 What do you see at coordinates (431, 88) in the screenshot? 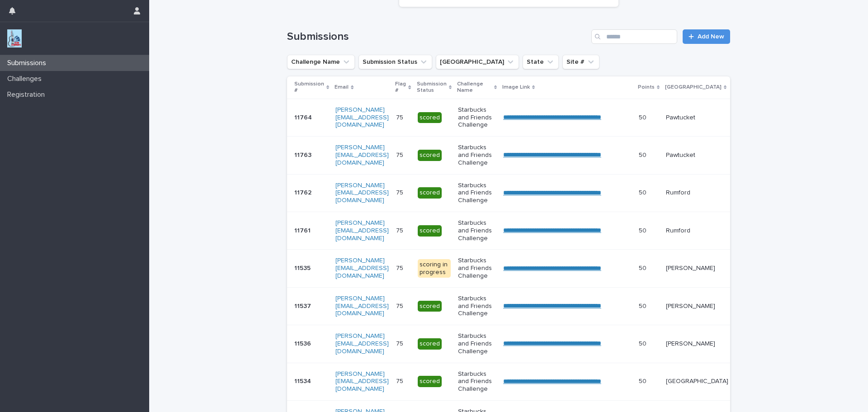
I see `p: Submission Status` at bounding box center [431, 88].